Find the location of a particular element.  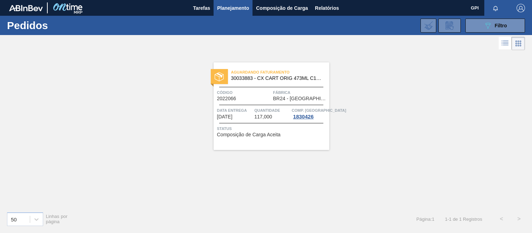

span: 30033883 - CX CART ORIG 473ML C12 SLK NIV24 is located at coordinates (278, 78).